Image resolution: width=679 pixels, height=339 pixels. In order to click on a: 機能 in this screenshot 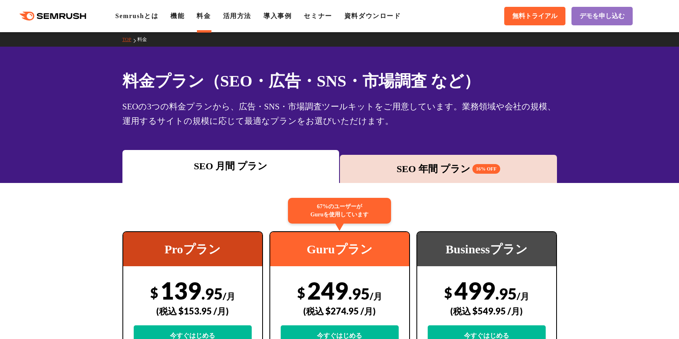, I will do `click(177, 16)`.